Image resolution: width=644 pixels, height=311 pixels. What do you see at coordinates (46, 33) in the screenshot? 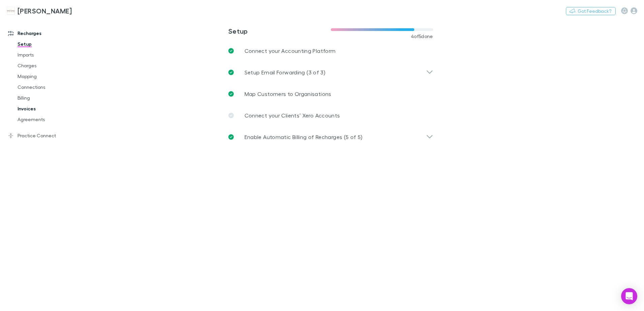
I see `a: Recharges` at bounding box center [46, 33].